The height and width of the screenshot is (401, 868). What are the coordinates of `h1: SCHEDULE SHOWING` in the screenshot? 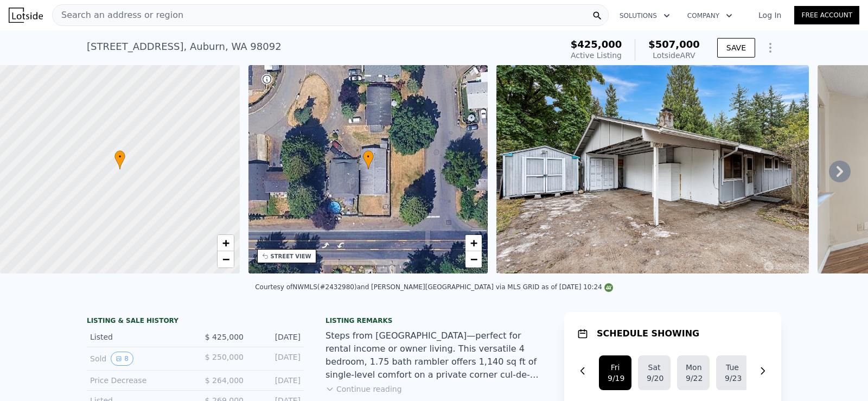 It's located at (649, 334).